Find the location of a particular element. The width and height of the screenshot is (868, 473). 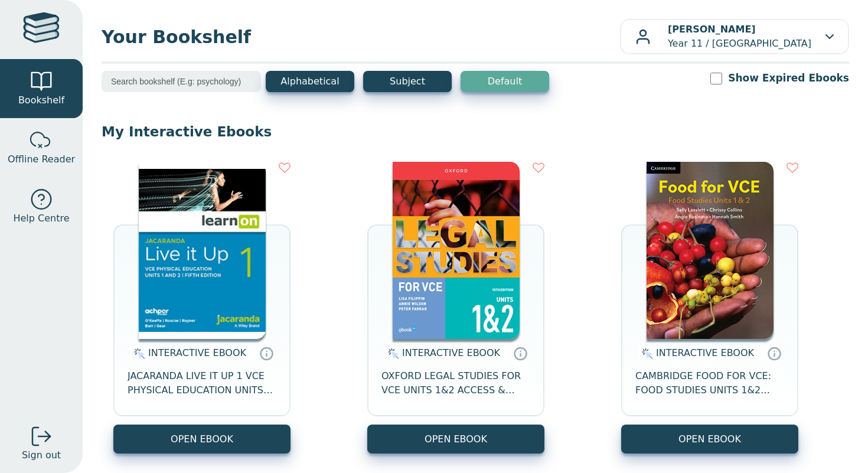

input: Search bookshelf (E.g: psychology) is located at coordinates (181, 81).